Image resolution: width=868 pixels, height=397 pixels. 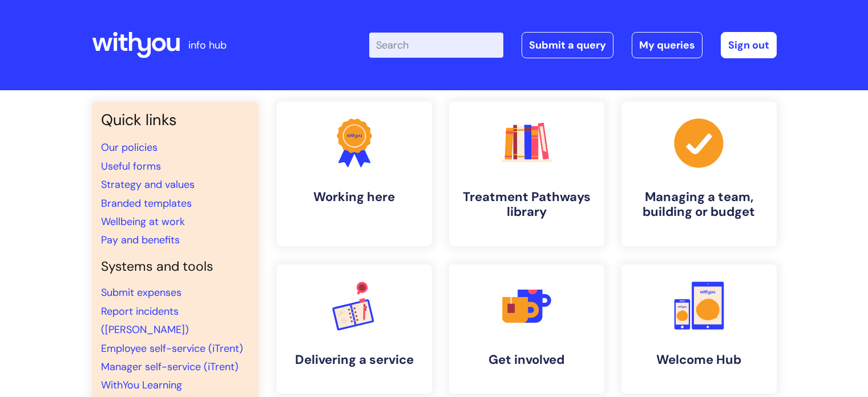 I want to click on h4: Treatment Pathways library, so click(x=526, y=204).